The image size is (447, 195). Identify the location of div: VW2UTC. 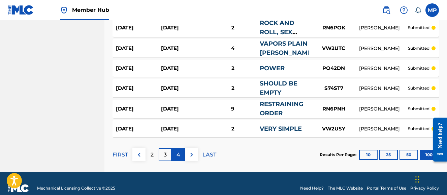
(334, 48).